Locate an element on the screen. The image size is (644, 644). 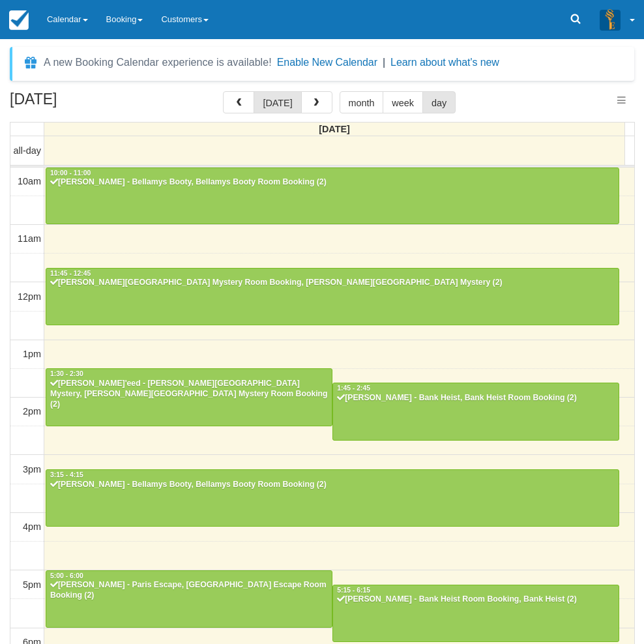
img: checkfront-main-nav-mini-logo.png is located at coordinates (19, 21).